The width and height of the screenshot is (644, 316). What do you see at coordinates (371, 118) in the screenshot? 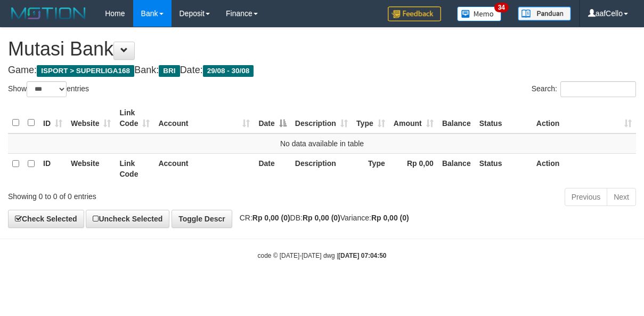
I see `th: Type: activate to sort column ascending` at bounding box center [371, 118].